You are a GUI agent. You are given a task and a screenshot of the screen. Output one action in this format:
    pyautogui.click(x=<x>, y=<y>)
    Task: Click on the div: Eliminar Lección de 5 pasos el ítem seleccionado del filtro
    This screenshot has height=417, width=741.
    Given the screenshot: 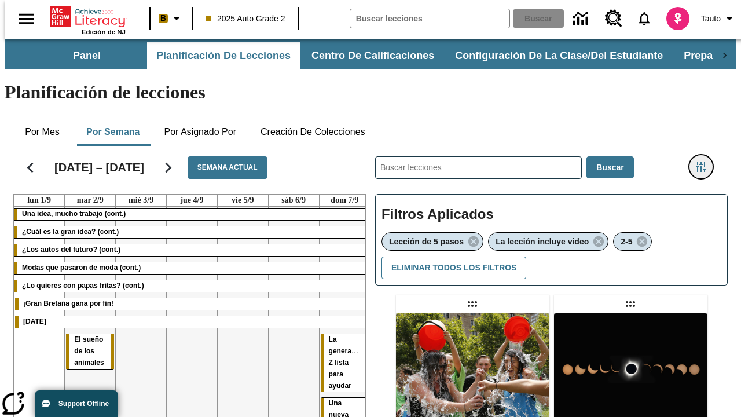 What is the action you would take?
    pyautogui.click(x=432, y=241)
    